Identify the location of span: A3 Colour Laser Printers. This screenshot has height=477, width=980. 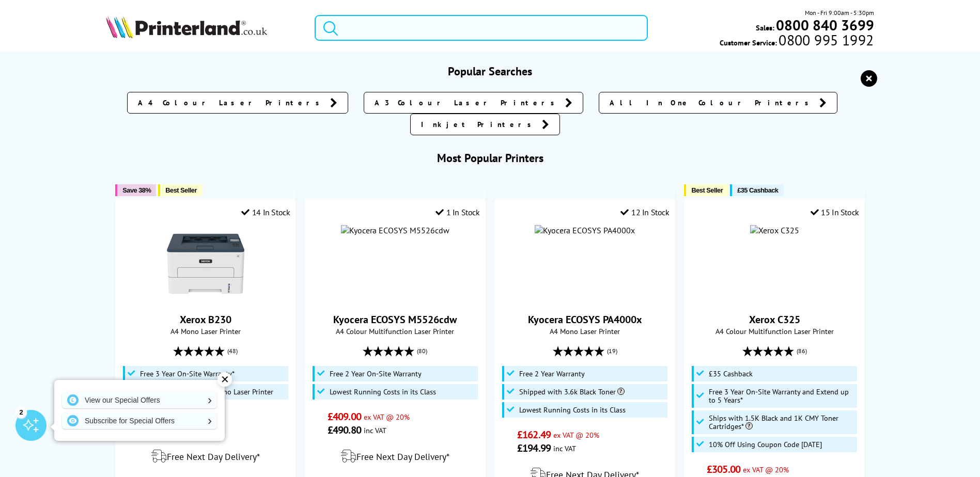
(467, 103).